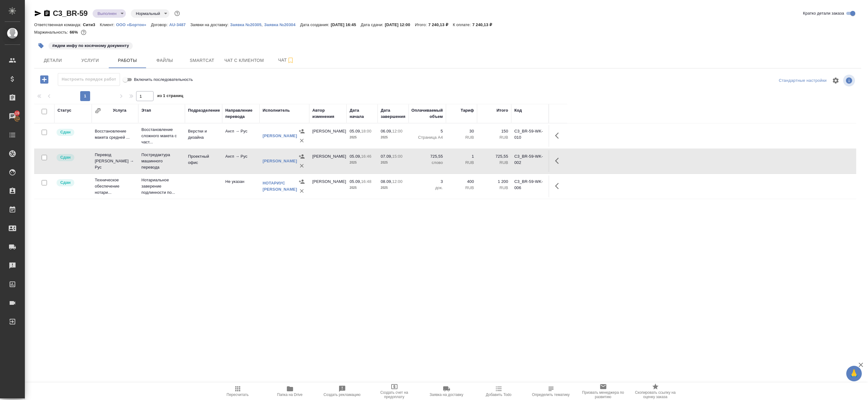 Image resolution: width=868 pixels, height=400 pixels. Describe the element at coordinates (427, 113) in the screenshot. I see `div: Оплачиваемый объем` at that location.